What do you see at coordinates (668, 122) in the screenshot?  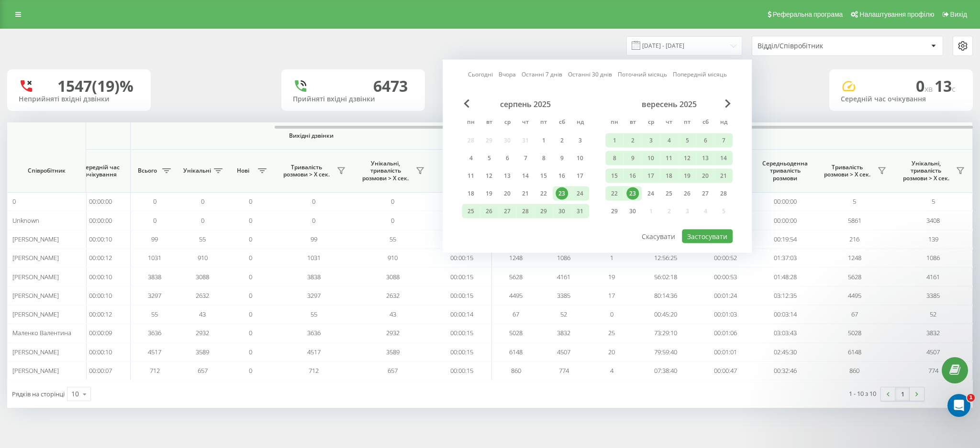 I see `abbr: четвер` at bounding box center [668, 122].